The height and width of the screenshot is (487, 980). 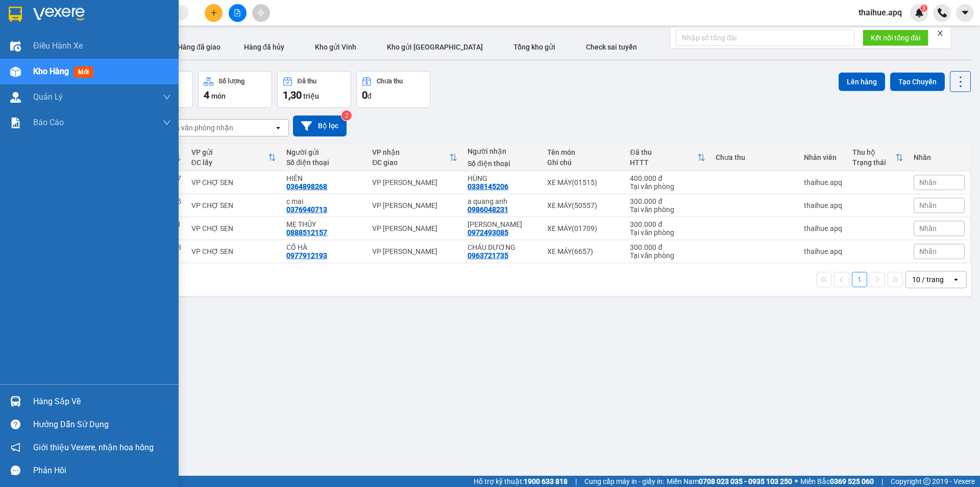 What do you see at coordinates (837, 481) in the screenshot?
I see `span: Miền Bắc` at bounding box center [837, 481].